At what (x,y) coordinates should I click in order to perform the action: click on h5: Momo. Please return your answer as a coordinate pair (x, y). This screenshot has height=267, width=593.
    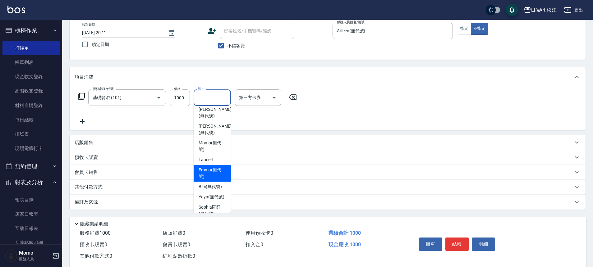
    Looking at the image, I should click on (35, 253).